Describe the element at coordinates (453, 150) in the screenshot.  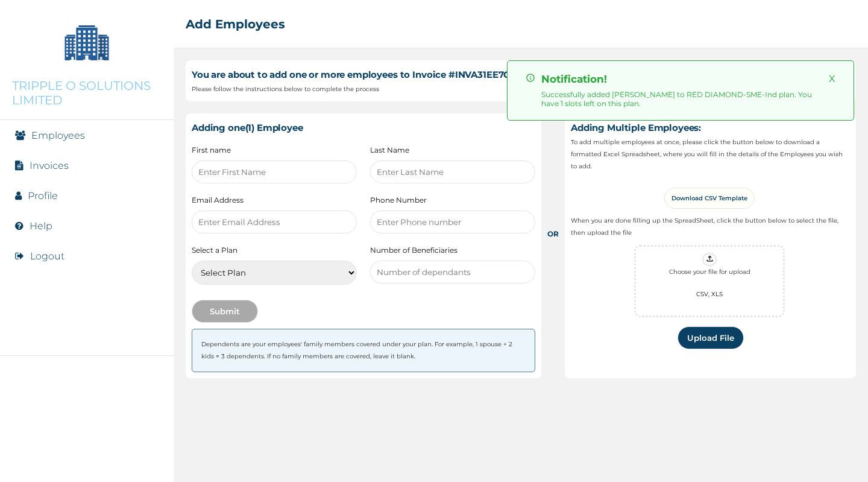
I see `label: Last Name` at that location.